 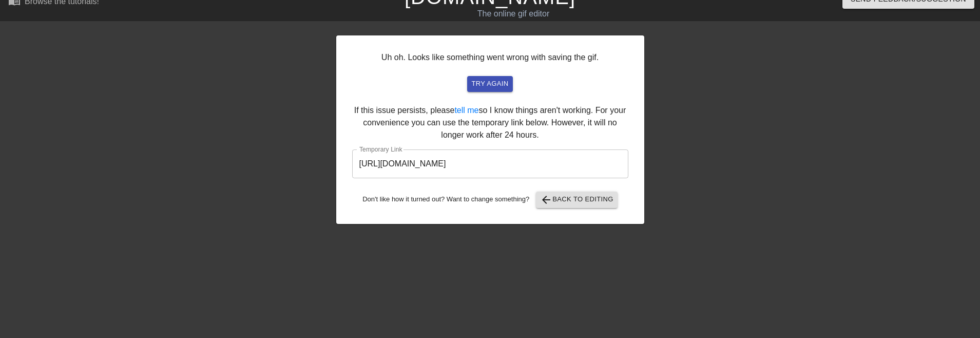 I want to click on div: The online gif editor, so click(x=513, y=14).